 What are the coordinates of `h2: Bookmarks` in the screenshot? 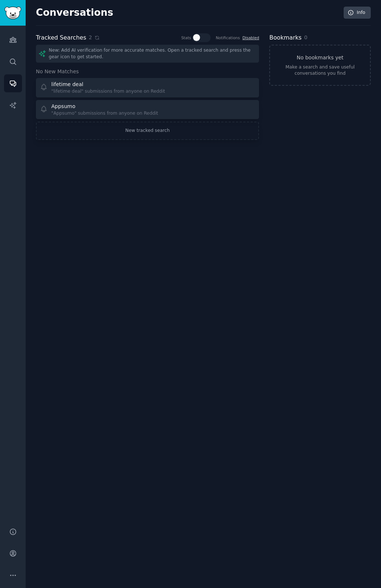 It's located at (285, 38).